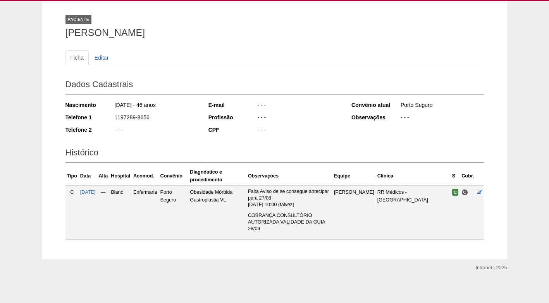 This screenshot has width=549, height=303. Describe the element at coordinates (274, 154) in the screenshot. I see `h2: Histórico` at that location.